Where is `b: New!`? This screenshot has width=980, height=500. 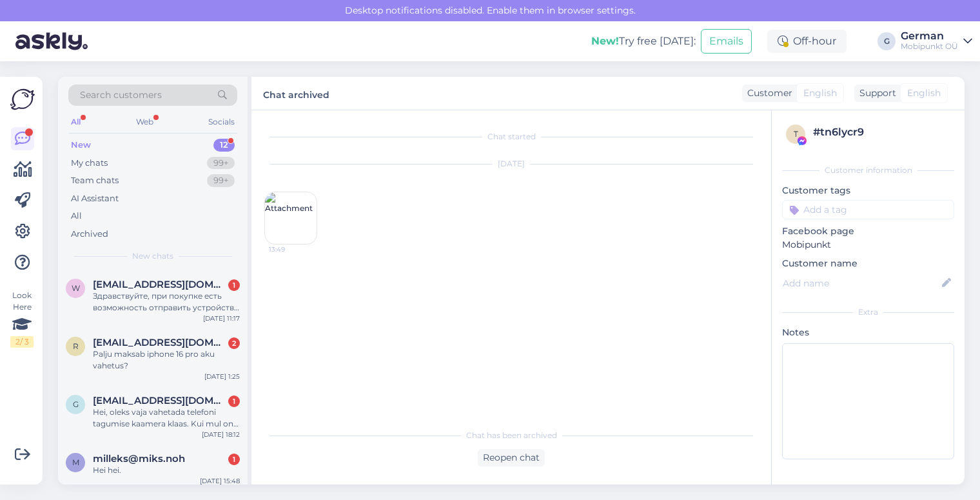 b: New! is located at coordinates (605, 41).